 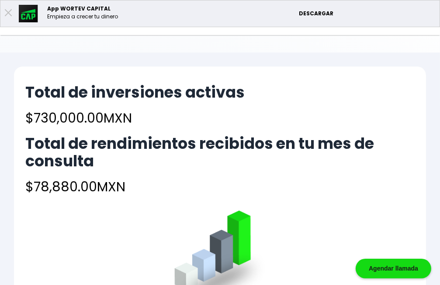 What do you see at coordinates (135, 118) in the screenshot?
I see `h4: $730,000.00 MXN` at bounding box center [135, 118].